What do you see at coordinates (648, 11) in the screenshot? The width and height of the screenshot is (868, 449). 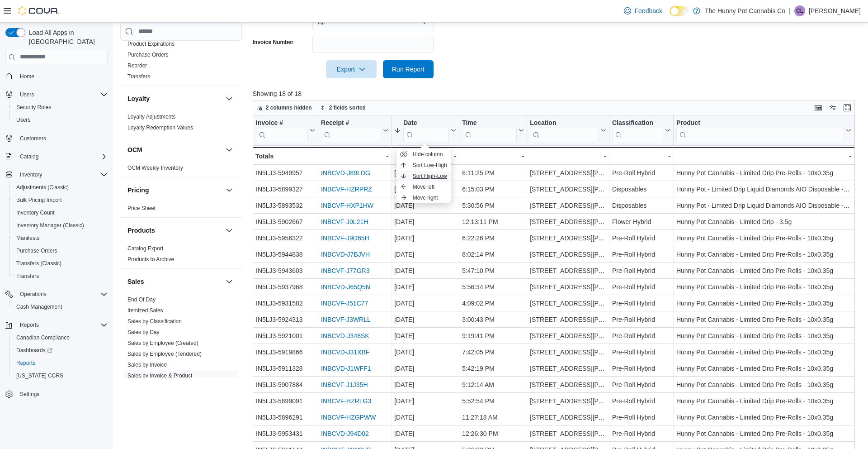 I see `span: Feedback` at bounding box center [648, 11].